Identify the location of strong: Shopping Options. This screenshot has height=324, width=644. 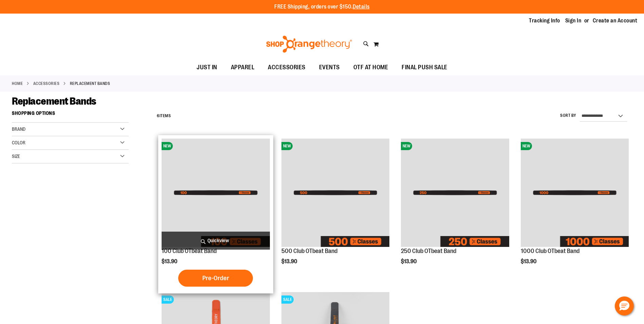
(70, 115).